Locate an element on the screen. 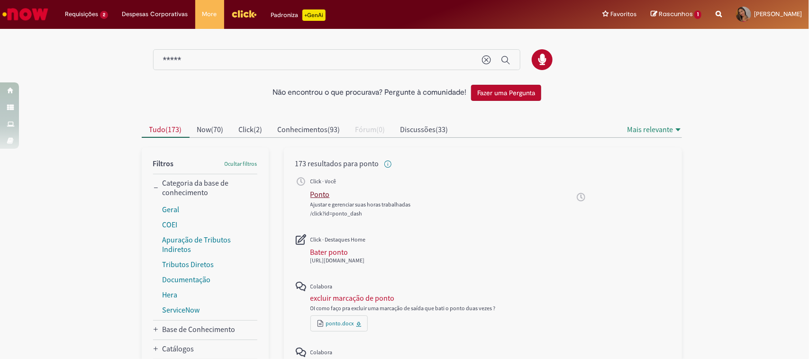 Image resolution: width=809 pixels, height=359 pixels. img: click_logo_yellow_360x200.png is located at coordinates (244, 14).